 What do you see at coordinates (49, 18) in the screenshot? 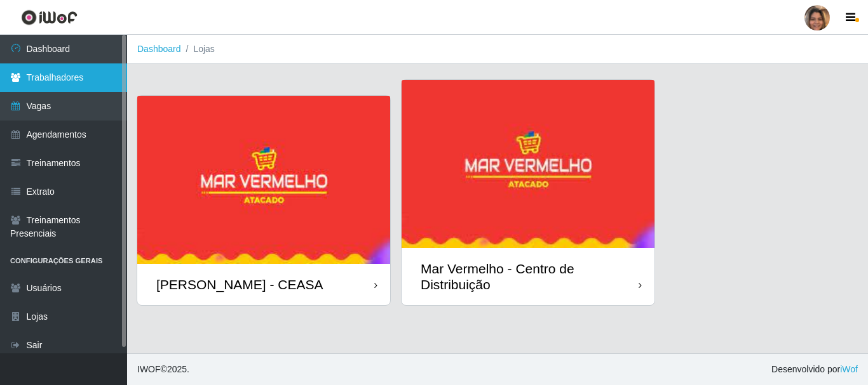
I see `img: CoreUI Logo` at bounding box center [49, 18].